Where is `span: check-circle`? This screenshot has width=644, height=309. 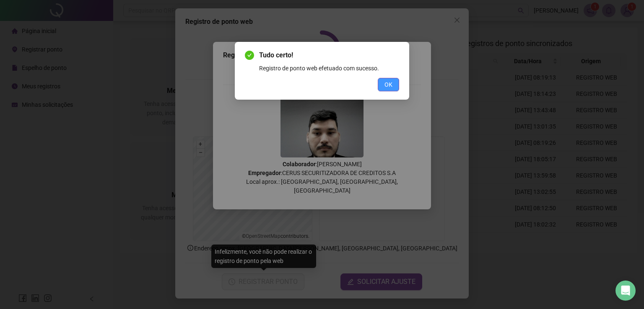
span: check-circle is located at coordinates (250, 55).